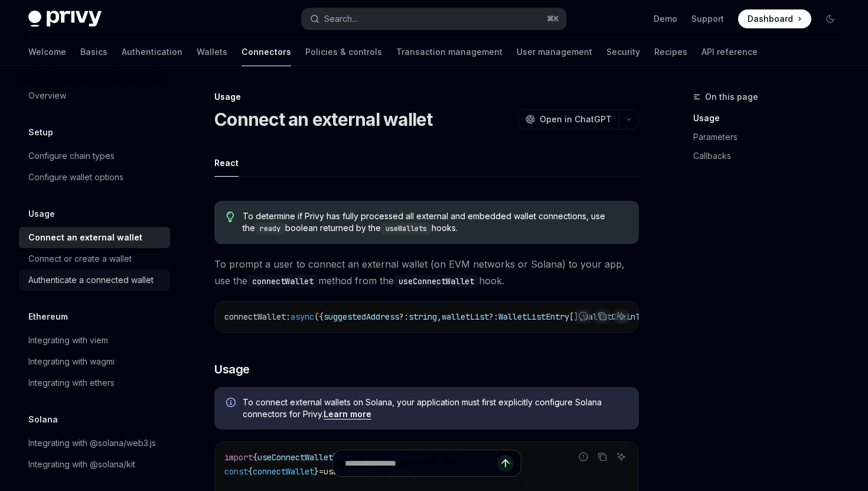  I want to click on div: Integrating with @solana/kit, so click(82, 464).